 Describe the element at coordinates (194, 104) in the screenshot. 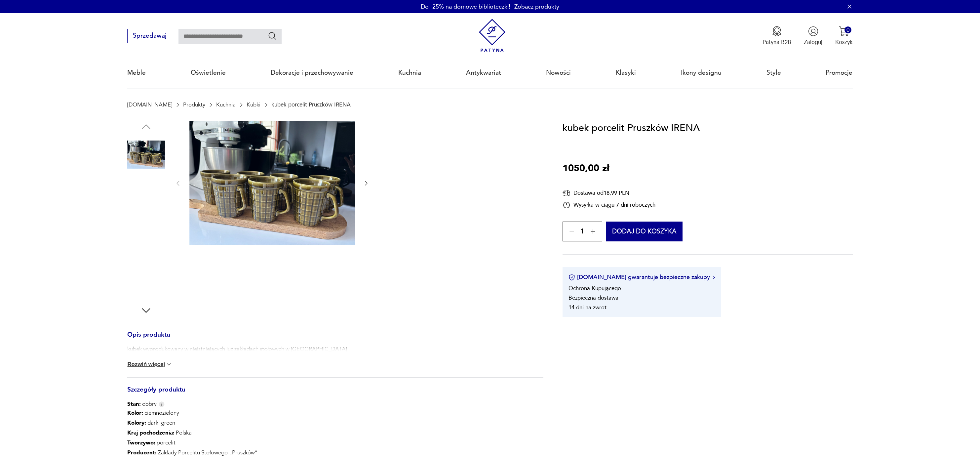

I see `a: Produkty` at that location.